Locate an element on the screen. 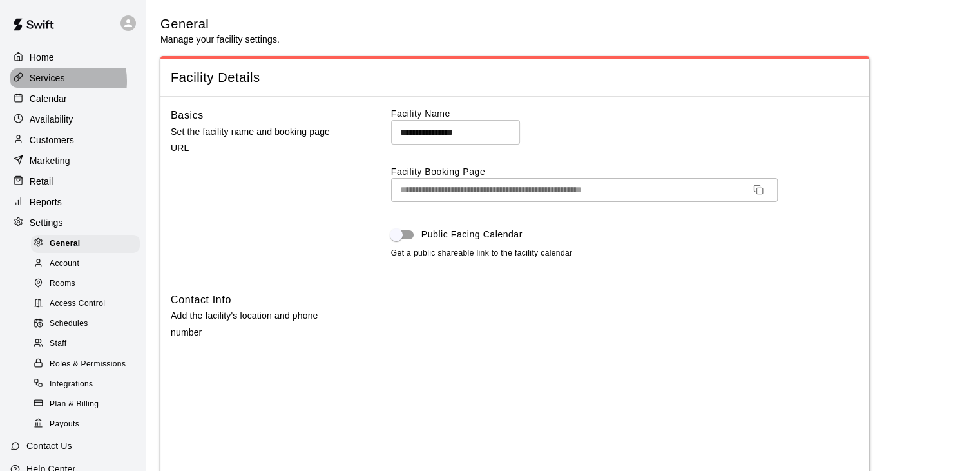 This screenshot has width=980, height=471. span: Facility Details is located at coordinates (515, 78).